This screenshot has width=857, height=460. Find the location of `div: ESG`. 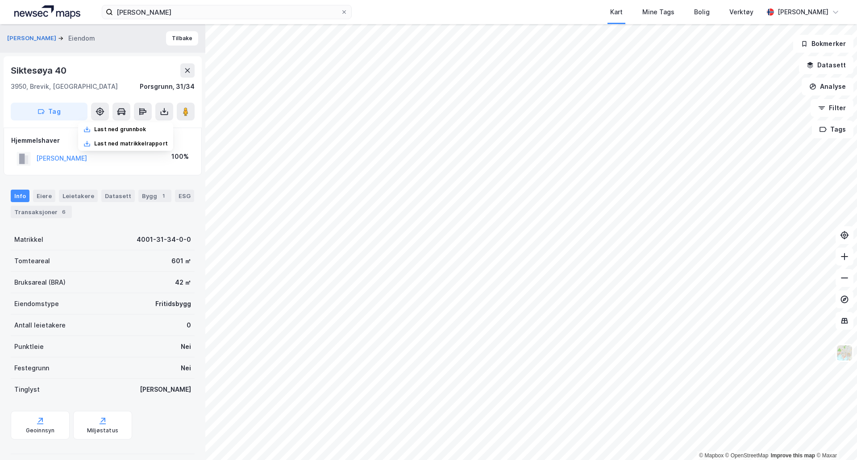

div: ESG is located at coordinates (184, 196).